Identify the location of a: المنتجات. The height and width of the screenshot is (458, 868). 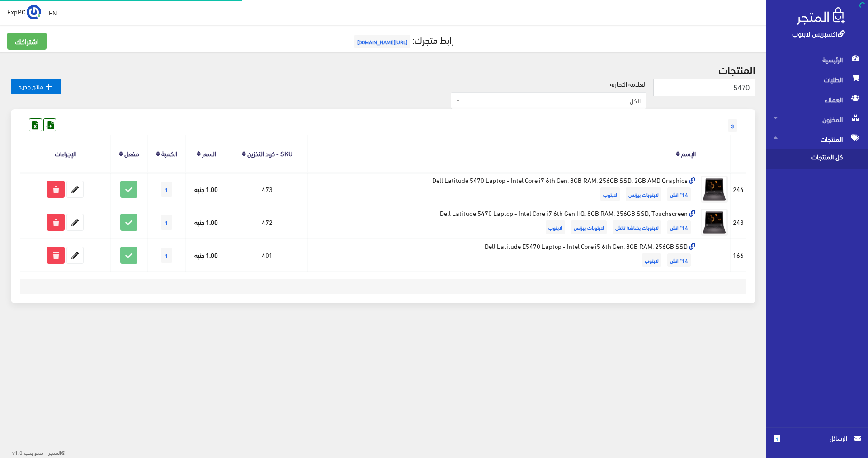
(817, 139).